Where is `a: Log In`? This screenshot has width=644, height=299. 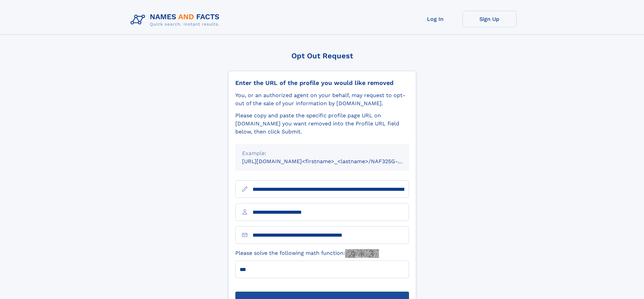 a: Log In is located at coordinates (436, 19).